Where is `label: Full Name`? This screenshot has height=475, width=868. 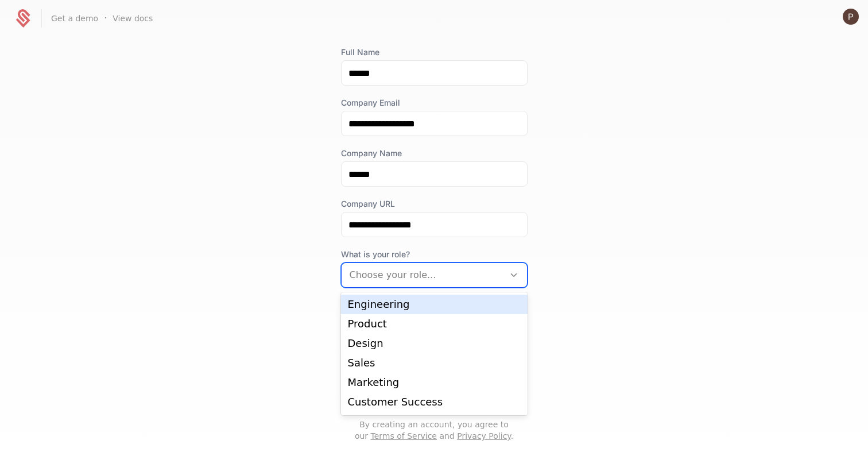
label: Full Name is located at coordinates (434, 52).